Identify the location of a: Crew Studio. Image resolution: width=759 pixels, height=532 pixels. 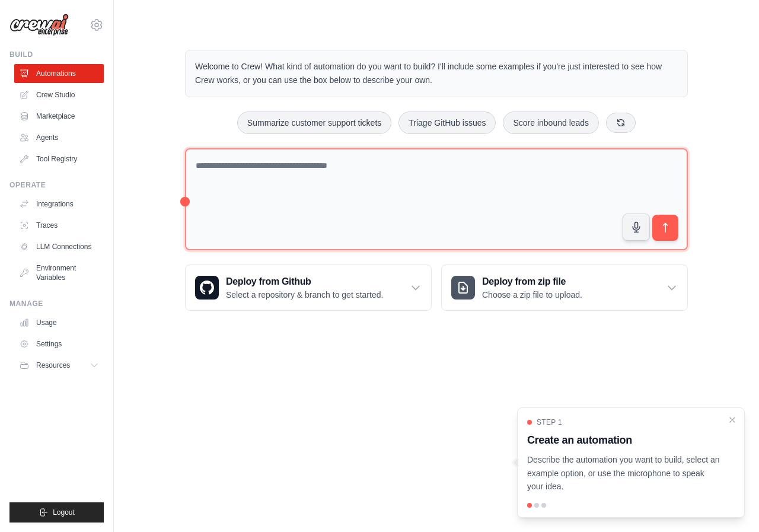
(59, 95).